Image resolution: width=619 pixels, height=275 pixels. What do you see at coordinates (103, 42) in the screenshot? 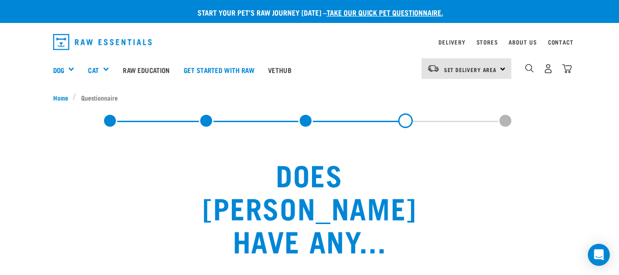
I see `img: Raw Essentials Logo` at bounding box center [103, 42].